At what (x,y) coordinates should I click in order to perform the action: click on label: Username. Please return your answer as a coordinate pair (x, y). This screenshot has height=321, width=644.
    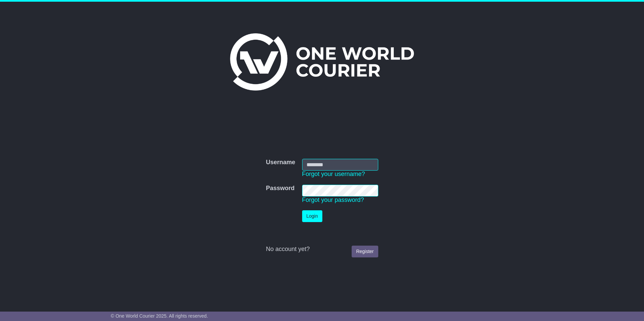
    Looking at the image, I should click on (280, 163).